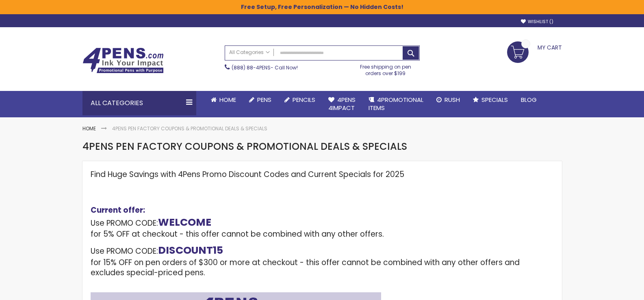 This screenshot has height=300, width=644. What do you see at coordinates (190, 128) in the screenshot?
I see `strong: 4Pens Pen Factory Coupons & Promotional Deals & Specials` at bounding box center [190, 128].